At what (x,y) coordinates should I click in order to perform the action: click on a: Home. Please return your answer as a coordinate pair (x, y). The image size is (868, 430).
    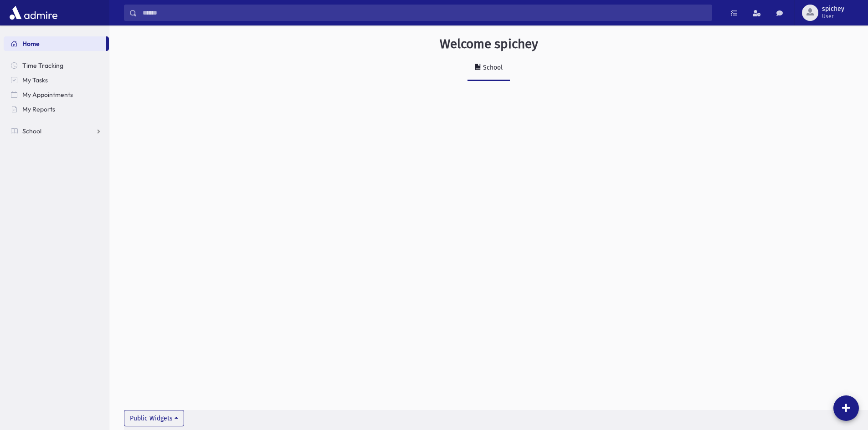
    Looking at the image, I should click on (55, 44).